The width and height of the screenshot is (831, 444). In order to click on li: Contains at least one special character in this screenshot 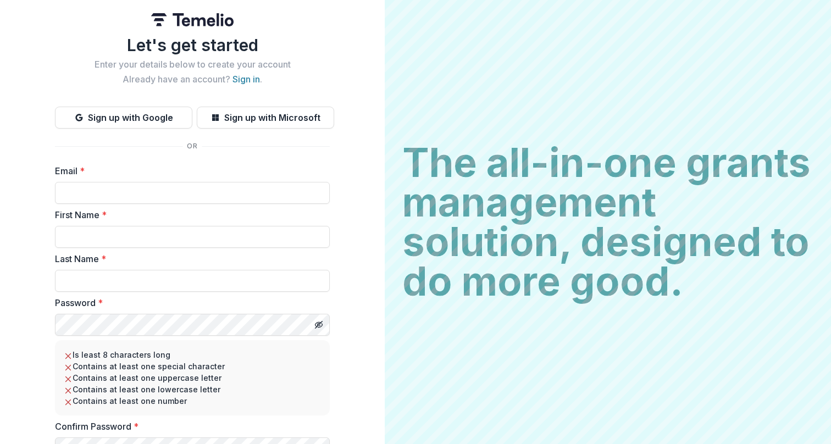, I will do `click(192, 366)`.